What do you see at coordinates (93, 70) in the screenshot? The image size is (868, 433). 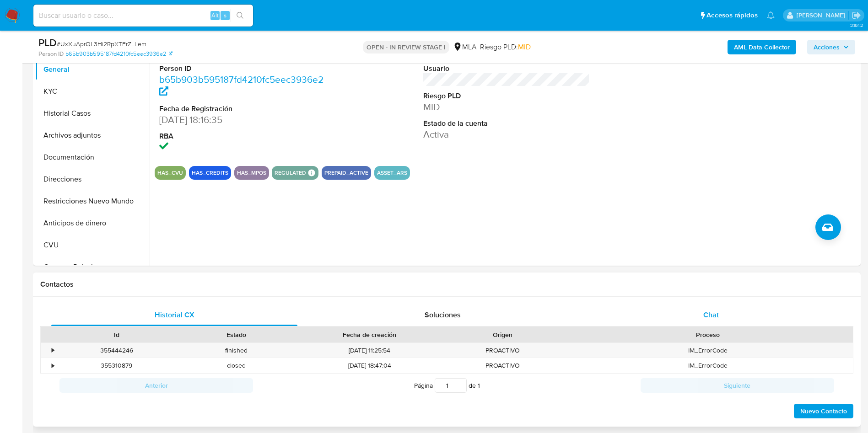 I see `button: General` at bounding box center [93, 70].